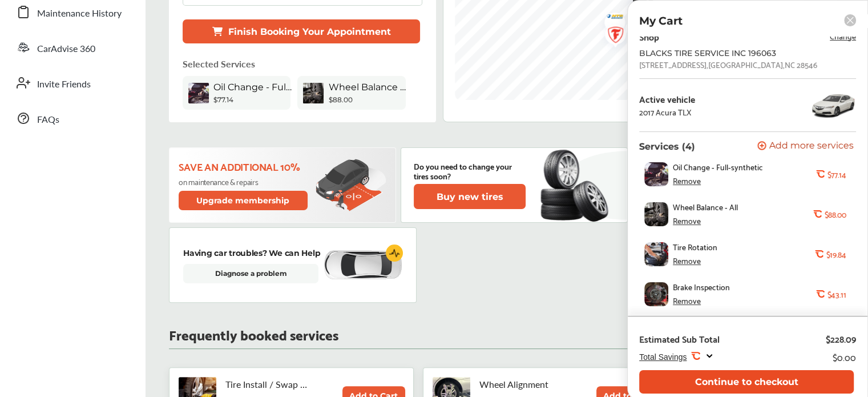 The width and height of the screenshot is (868, 397). What do you see at coordinates (252, 253) in the screenshot?
I see `p: Having car troubles? We can Help` at bounding box center [252, 253].